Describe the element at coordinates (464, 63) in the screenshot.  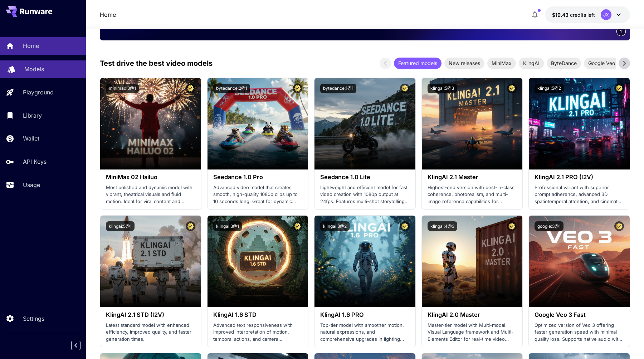
I see `div: New releases` at that location.